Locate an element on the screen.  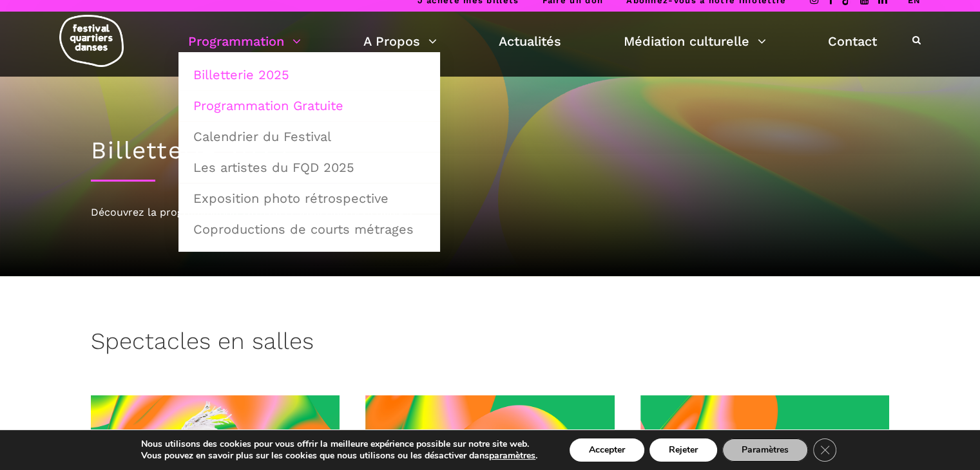
a: Billetterie 2025 is located at coordinates (309, 74).